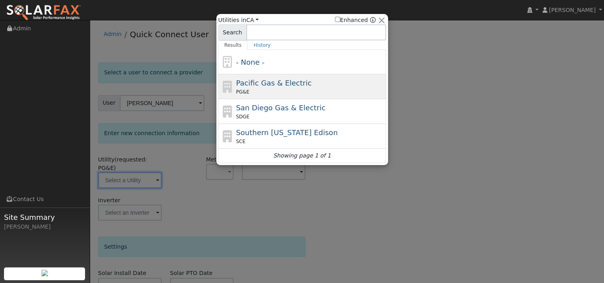 The width and height of the screenshot is (604, 283). What do you see at coordinates (232, 32) in the screenshot?
I see `span: Search` at bounding box center [232, 32].